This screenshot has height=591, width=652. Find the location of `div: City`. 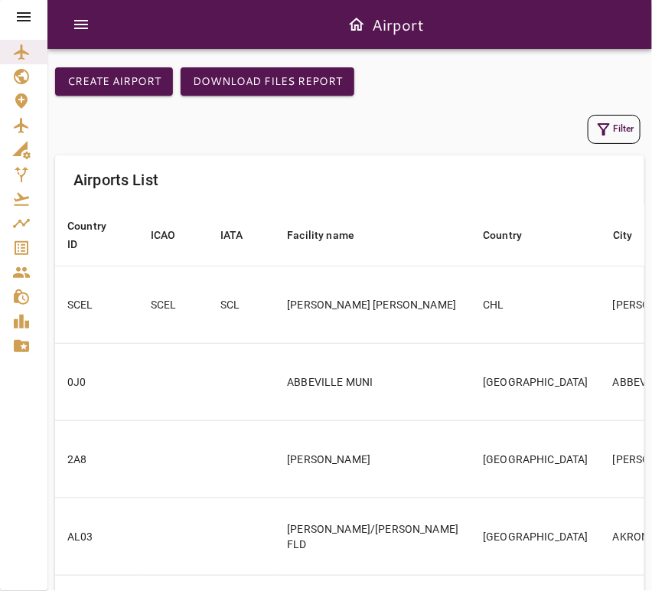

div: City is located at coordinates (623, 235).